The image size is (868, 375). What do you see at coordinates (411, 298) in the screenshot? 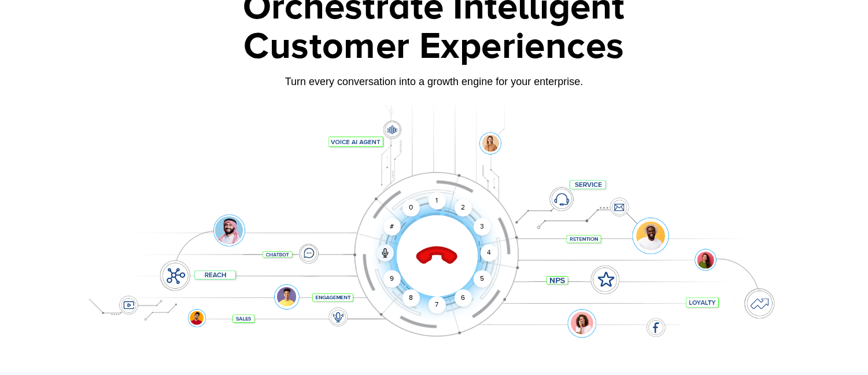
I see `div: 8` at bounding box center [411, 298].